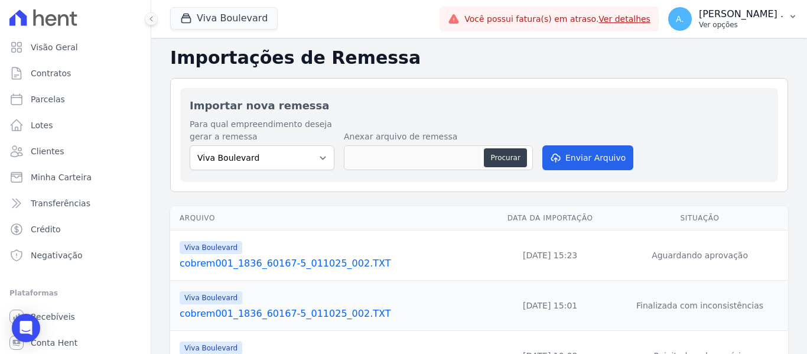 The image size is (807, 354). I want to click on span: Recebíveis, so click(53, 317).